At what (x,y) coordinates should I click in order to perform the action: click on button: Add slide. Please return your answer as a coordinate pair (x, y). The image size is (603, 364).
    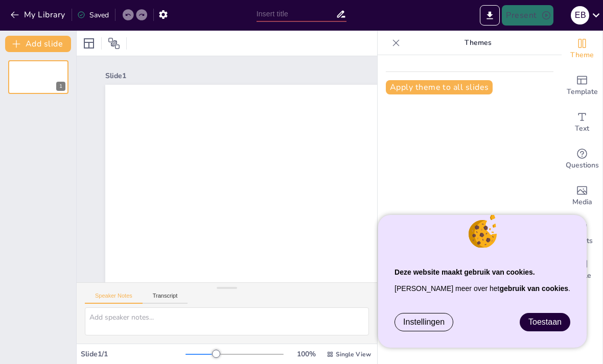
    Looking at the image, I should click on (37, 44).